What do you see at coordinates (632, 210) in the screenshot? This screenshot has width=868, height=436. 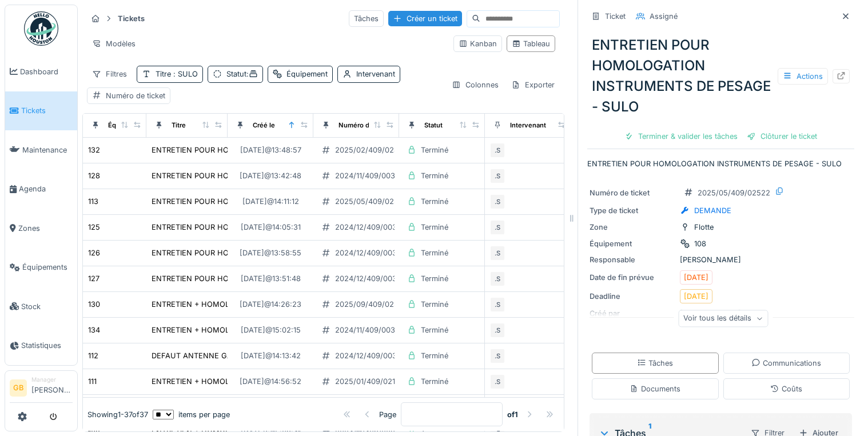 I see `div: Type de ticket` at bounding box center [632, 210].